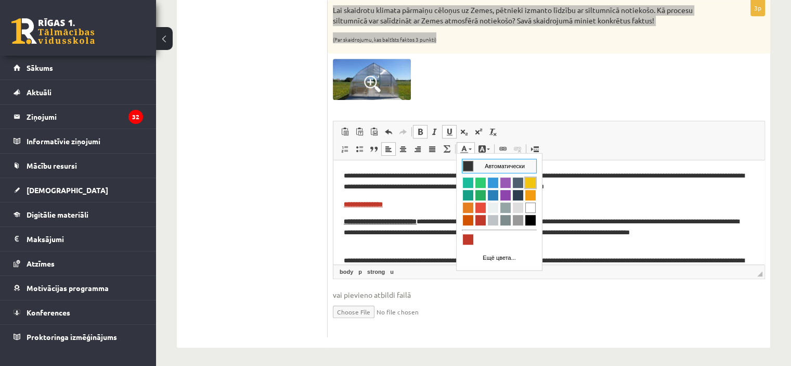  Describe the element at coordinates (392, 271) in the screenshot. I see `a: Элемент u` at that location.